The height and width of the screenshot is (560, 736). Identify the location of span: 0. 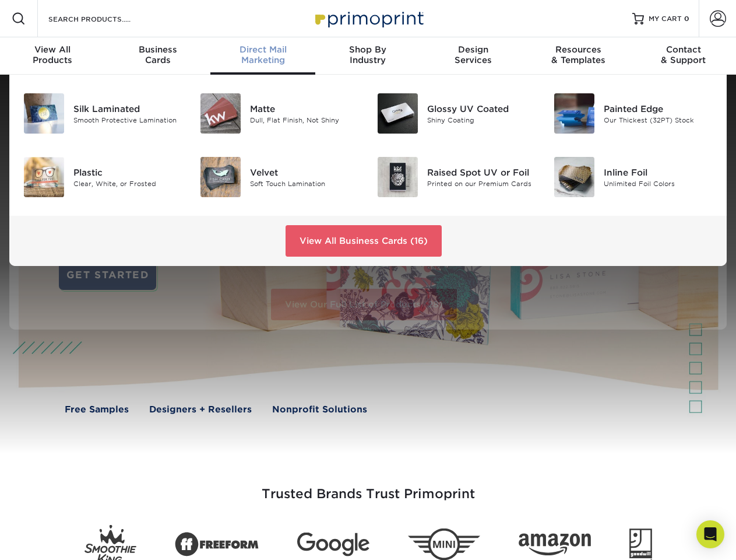
(686, 18).